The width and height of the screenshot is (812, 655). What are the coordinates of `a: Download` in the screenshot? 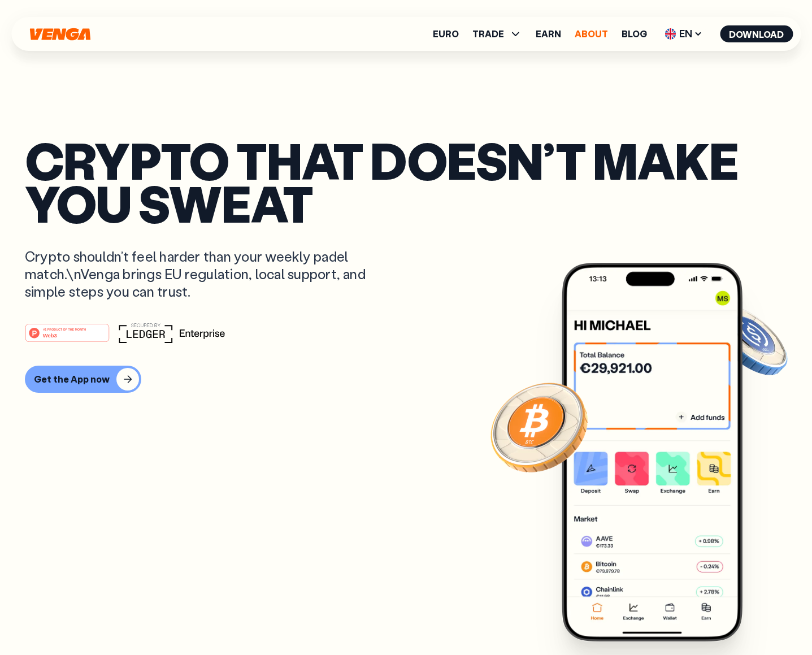 It's located at (757, 34).